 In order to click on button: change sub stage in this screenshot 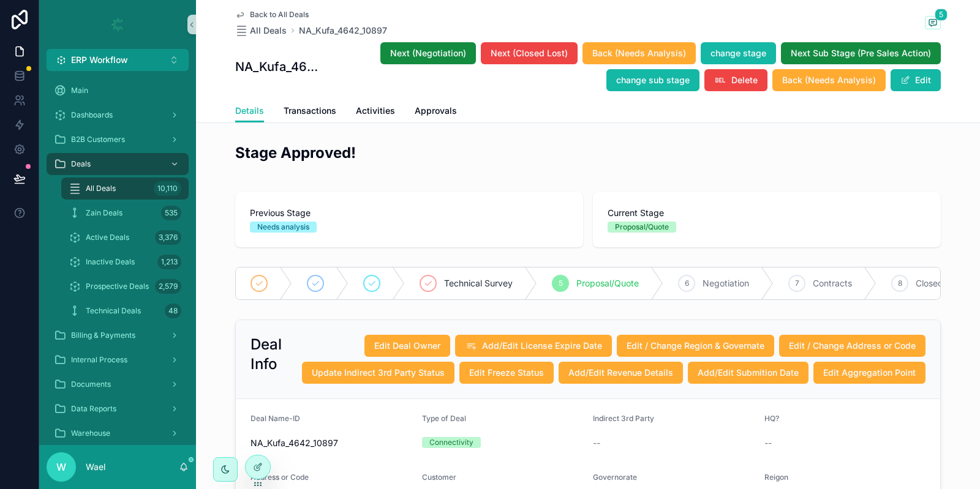, I will do `click(653, 80)`.